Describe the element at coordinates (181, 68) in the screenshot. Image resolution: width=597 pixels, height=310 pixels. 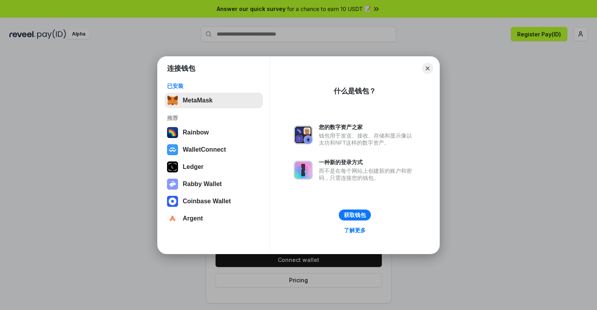
I see `h1: 连接钱包` at that location.